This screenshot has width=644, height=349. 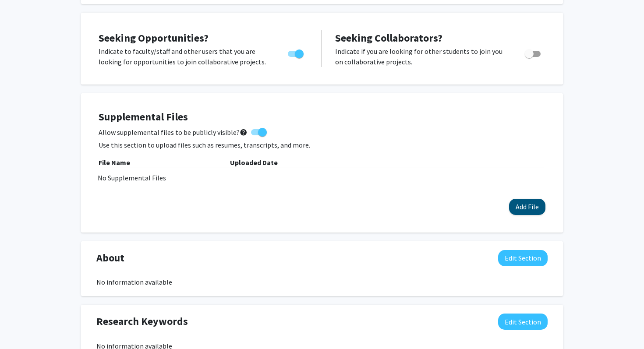 What do you see at coordinates (322, 117) in the screenshot?
I see `h4: Supplemental Files` at bounding box center [322, 117].